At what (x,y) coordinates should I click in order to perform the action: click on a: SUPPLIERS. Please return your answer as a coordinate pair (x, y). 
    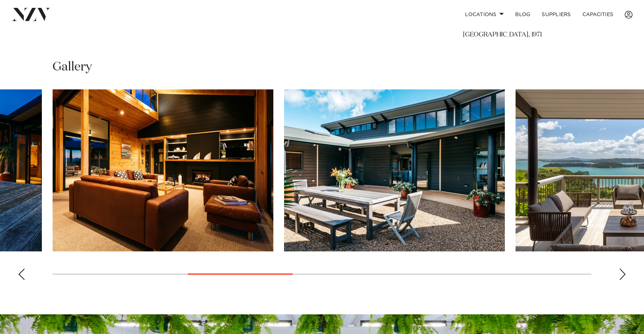
    Looking at the image, I should click on (556, 14).